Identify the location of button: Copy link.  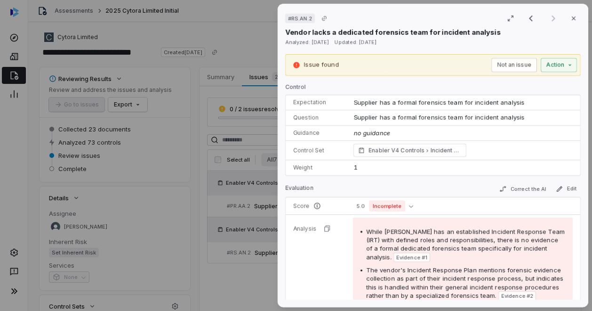
(324, 18).